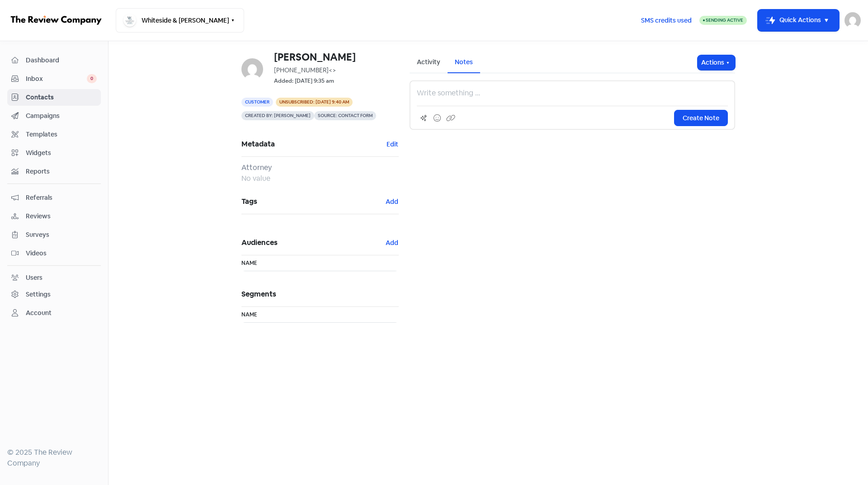 This screenshot has width=868, height=485. Describe the element at coordinates (39, 313) in the screenshot. I see `div: Account` at that location.